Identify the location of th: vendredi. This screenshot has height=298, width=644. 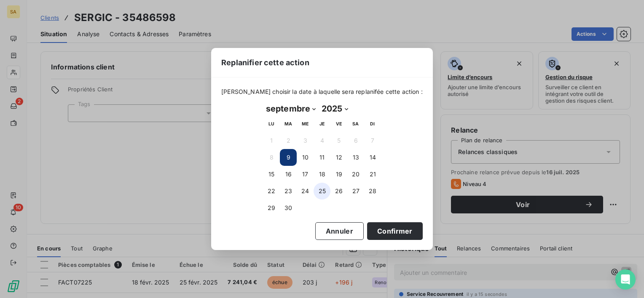
(339, 124).